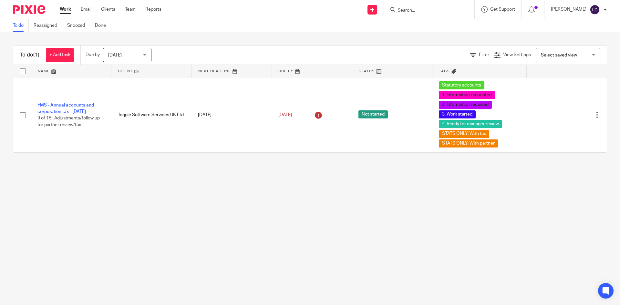 This screenshot has height=305, width=620. I want to click on span: Filter, so click(484, 55).